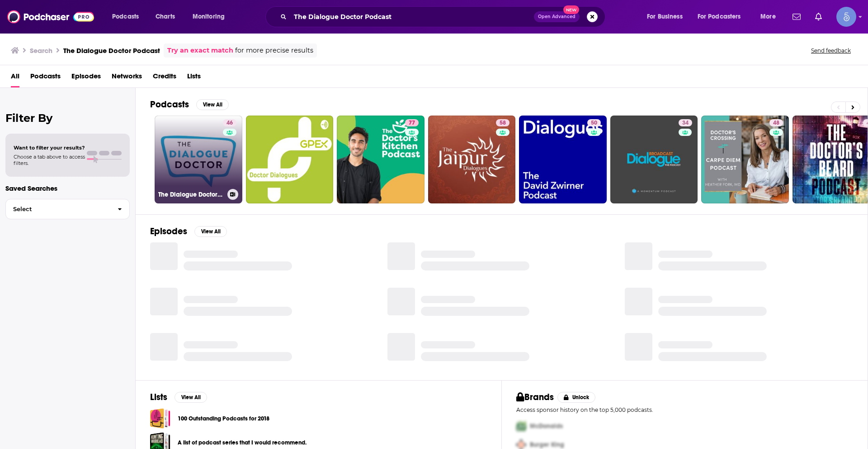  I want to click on a: Episodes, so click(86, 78).